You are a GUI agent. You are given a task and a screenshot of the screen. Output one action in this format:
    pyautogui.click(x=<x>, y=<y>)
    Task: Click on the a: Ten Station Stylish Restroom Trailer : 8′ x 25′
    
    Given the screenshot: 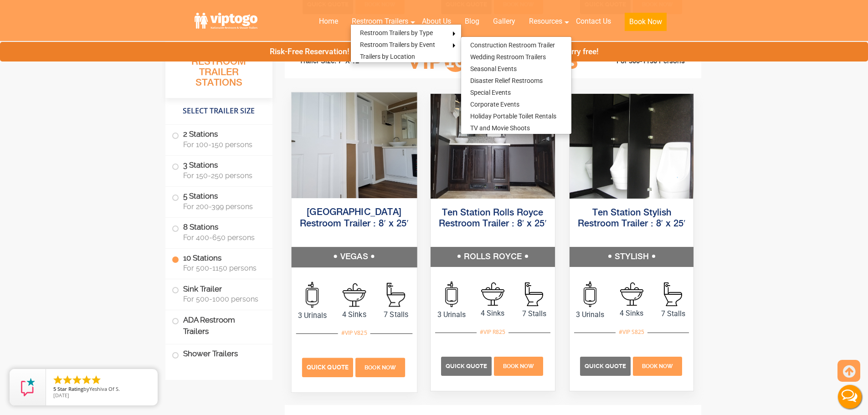 What is the action you would take?
    pyautogui.click(x=632, y=218)
    